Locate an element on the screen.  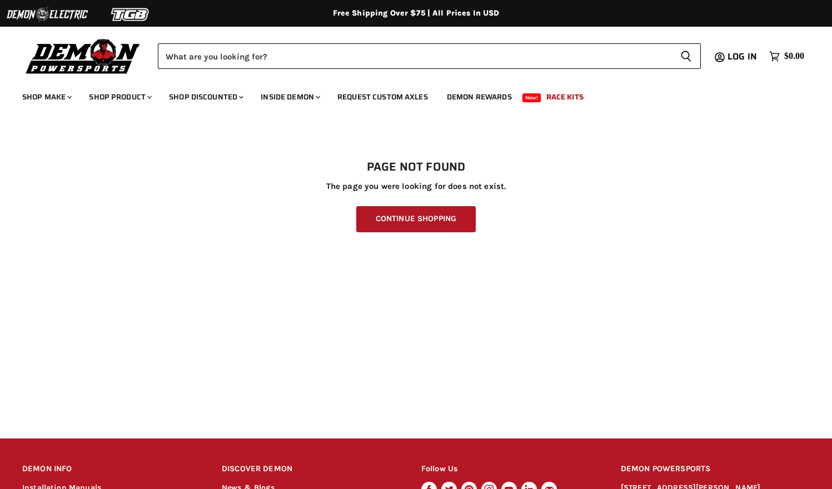
button: Search is located at coordinates (686, 56).